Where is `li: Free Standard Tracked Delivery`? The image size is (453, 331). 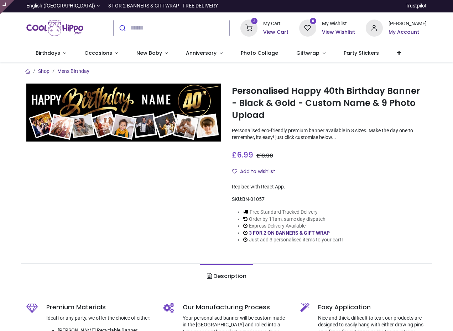 li: Free Standard Tracked Delivery is located at coordinates (293, 212).